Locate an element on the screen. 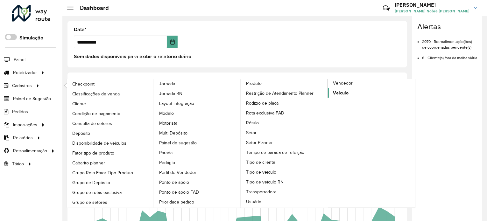 This screenshot has height=221, width=487. a: Rodízio de placa is located at coordinates (284, 103).